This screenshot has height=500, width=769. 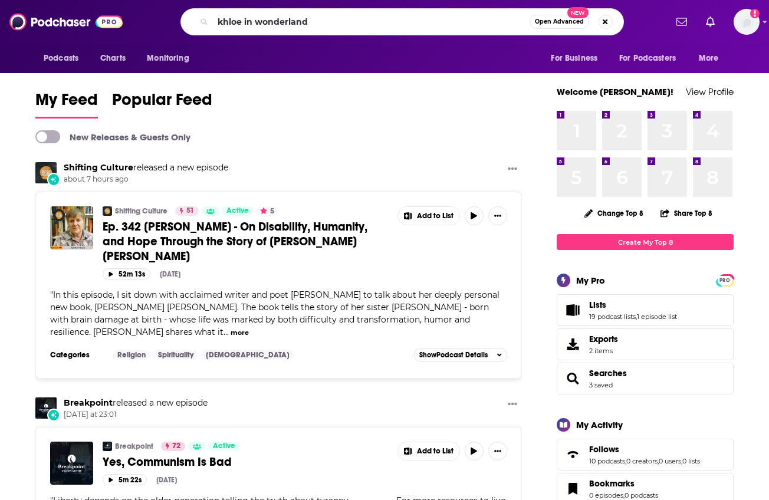 I want to click on span: 2 items, so click(x=603, y=351).